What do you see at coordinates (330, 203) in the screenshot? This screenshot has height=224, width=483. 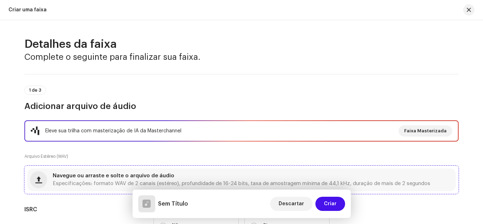 I see `span: Criar` at bounding box center [330, 203].